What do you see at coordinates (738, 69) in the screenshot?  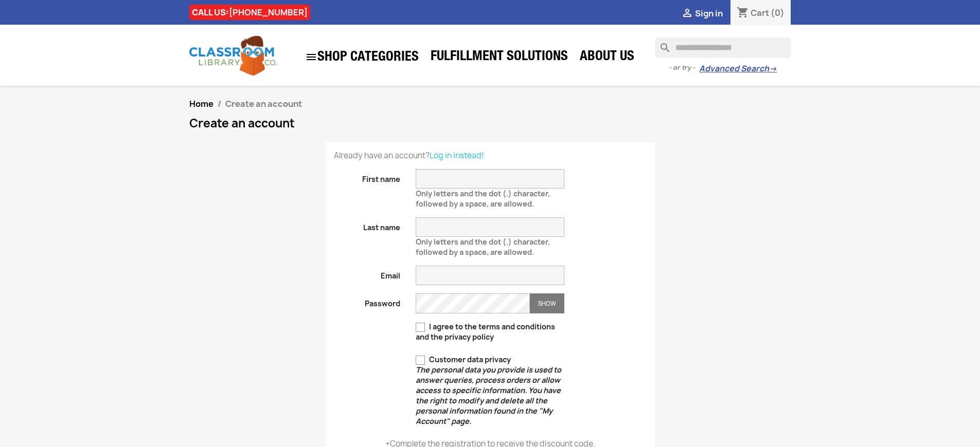 I see `a: Advanced Search→` at bounding box center [738, 69].